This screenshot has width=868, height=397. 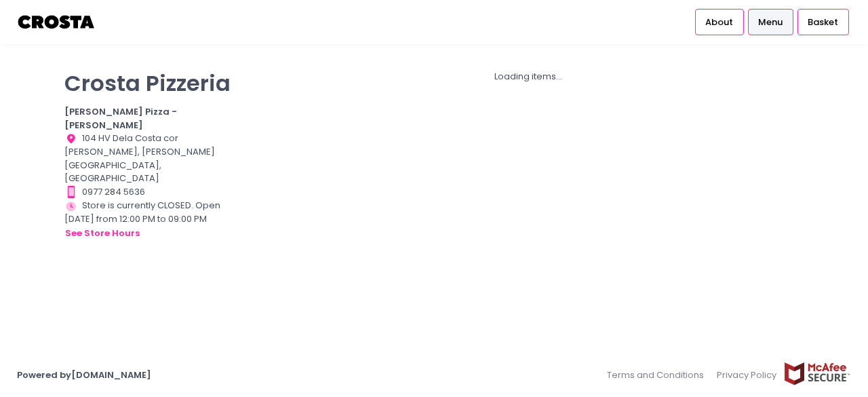 What do you see at coordinates (747, 375) in the screenshot?
I see `a: Privacy Policy` at bounding box center [747, 375].